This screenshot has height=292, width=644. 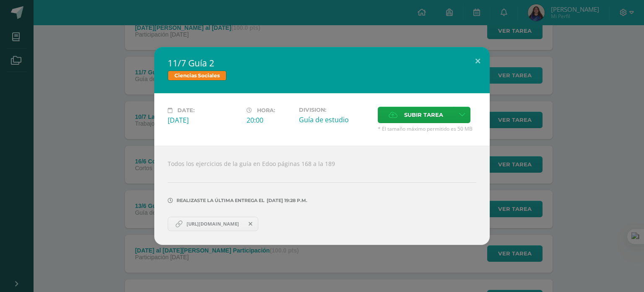 What do you see at coordinates (266, 110) in the screenshot?
I see `span: Hora:` at bounding box center [266, 110].